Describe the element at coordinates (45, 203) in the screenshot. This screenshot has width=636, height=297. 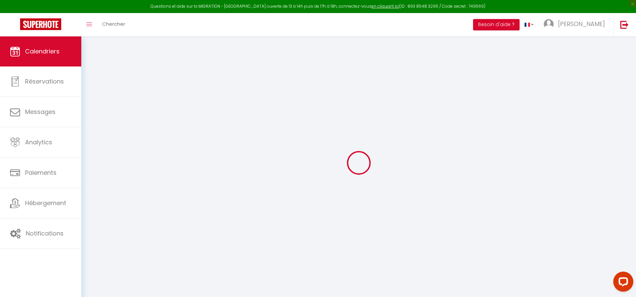
I see `span: Hébergement` at that location.